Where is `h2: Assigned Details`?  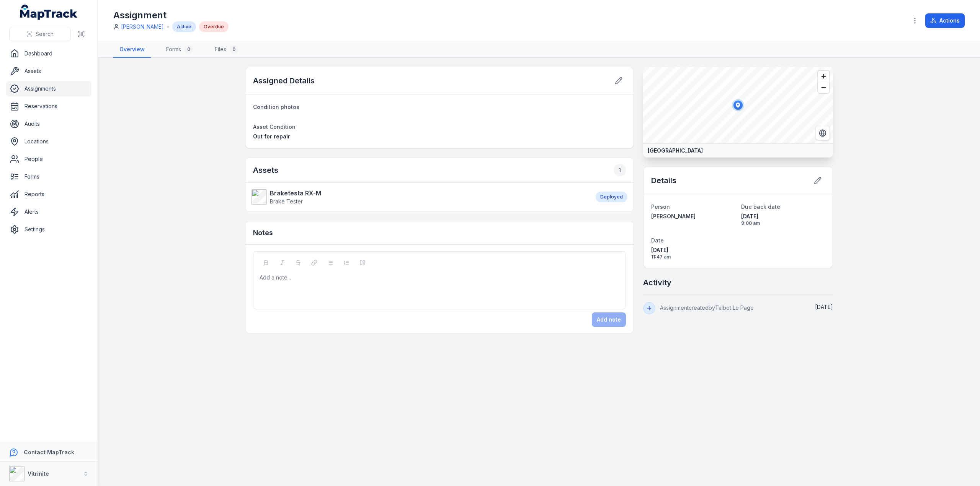 h2: Assigned Details is located at coordinates (284, 81).